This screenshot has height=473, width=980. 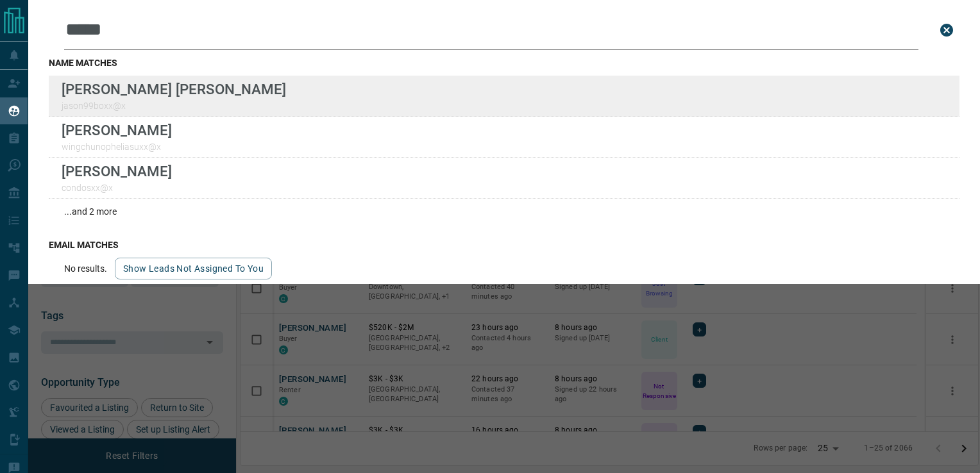 I want to click on p: wingchunopheliasuxx@x, so click(x=117, y=147).